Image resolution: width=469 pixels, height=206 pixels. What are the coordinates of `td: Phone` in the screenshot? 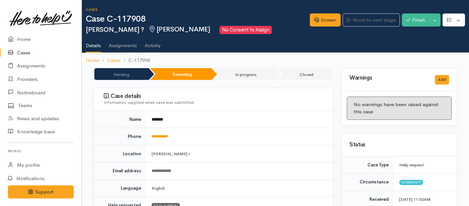 It's located at (120, 136).